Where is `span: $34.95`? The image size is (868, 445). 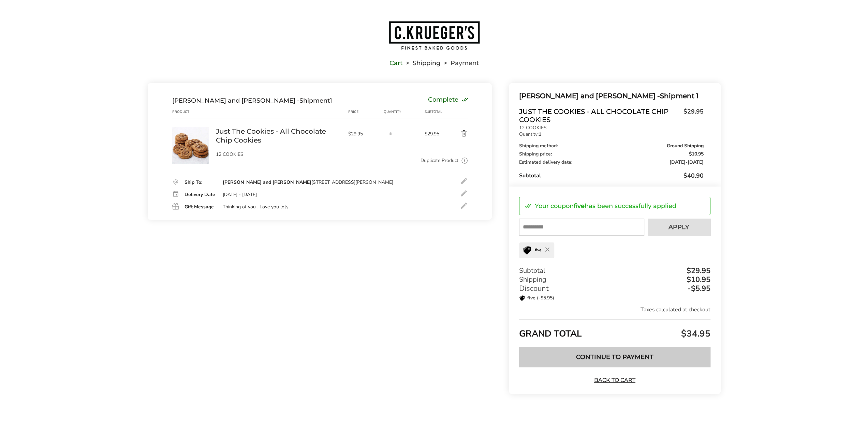 span: $34.95 is located at coordinates (695, 334).